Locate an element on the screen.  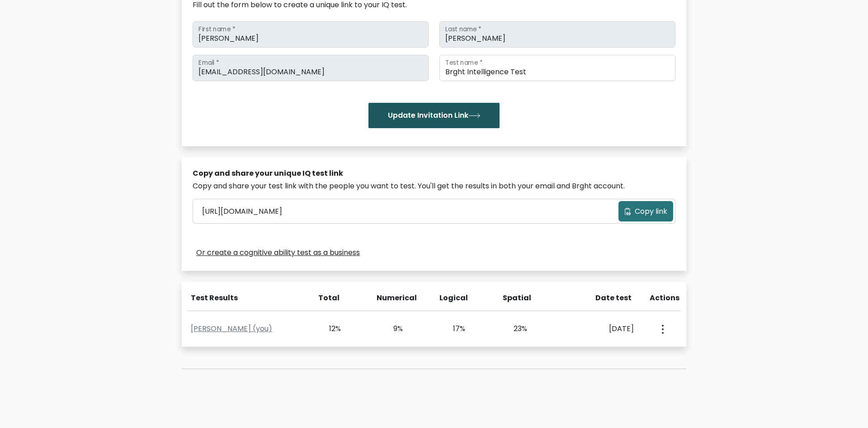
div: Copy and share your test link with the people you want to test. You'll get the results in both yo... is located at coordinates (434, 186).